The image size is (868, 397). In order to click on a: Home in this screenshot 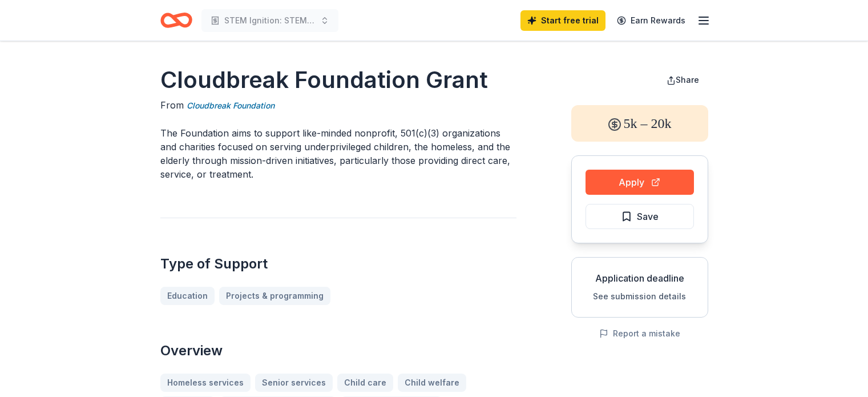, I will do `click(176, 20)`.